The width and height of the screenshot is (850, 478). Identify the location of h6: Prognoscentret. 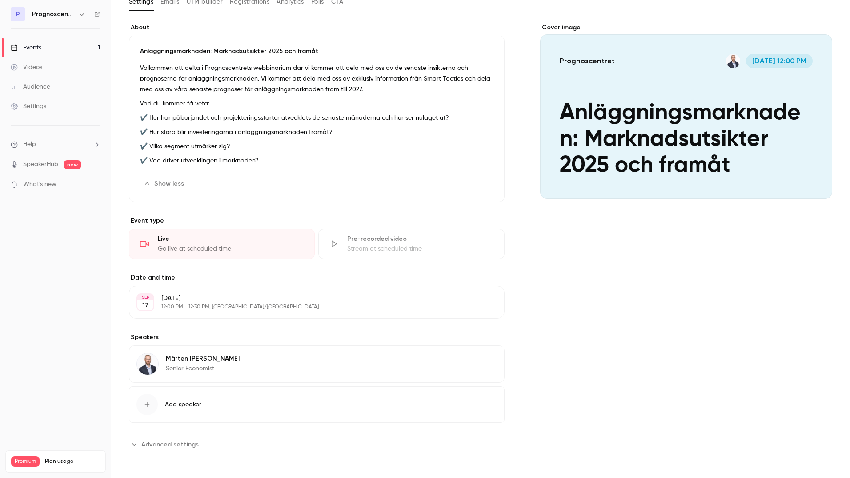
(53, 14).